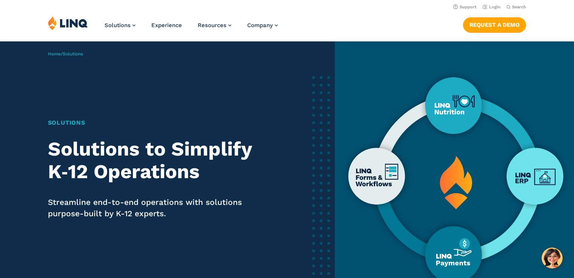 Image resolution: width=574 pixels, height=278 pixels. Describe the element at coordinates (465, 7) in the screenshot. I see `a: Support` at that location.